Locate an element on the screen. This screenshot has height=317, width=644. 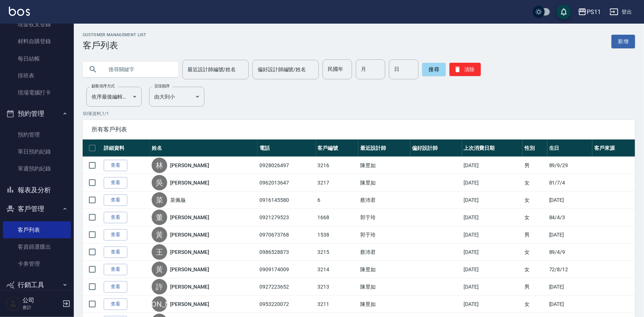
th: 生日 is located at coordinates (570, 148).